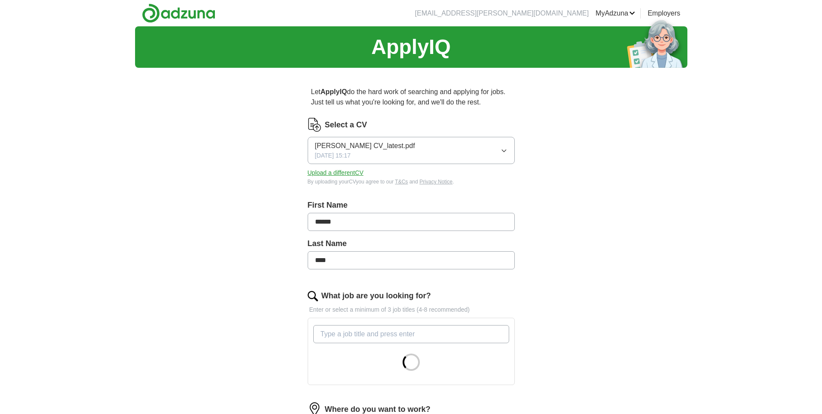  What do you see at coordinates (664, 13) in the screenshot?
I see `a: Employers` at bounding box center [664, 13].